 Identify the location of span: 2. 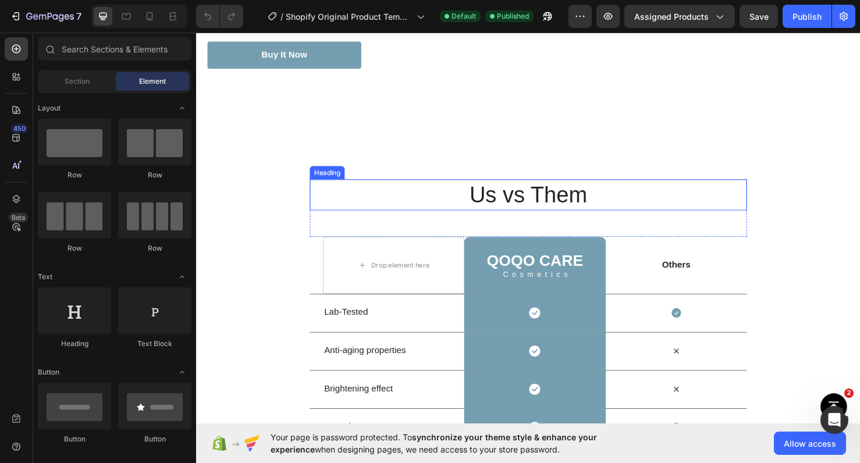
(849, 393).